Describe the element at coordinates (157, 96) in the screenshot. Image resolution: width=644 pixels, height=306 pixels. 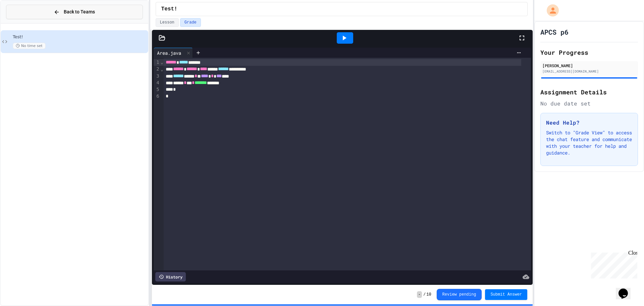
I see `div: 6` at that location.